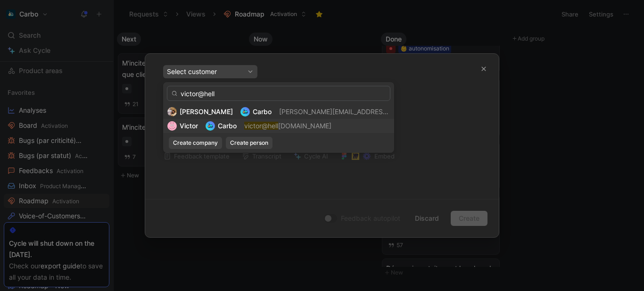 The image size is (644, 291). What do you see at coordinates (172, 126) in the screenshot?
I see `img: 8560848844339_d22fc67098efe48b2dcb_192.jpg` at bounding box center [172, 126].